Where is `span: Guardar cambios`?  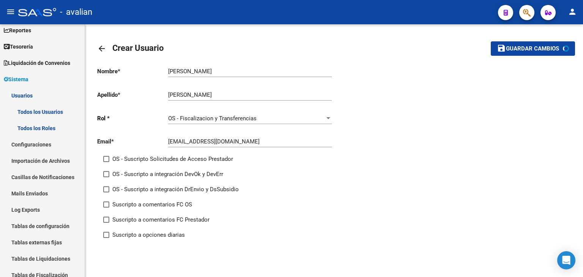 span: Guardar cambios is located at coordinates (532, 49).